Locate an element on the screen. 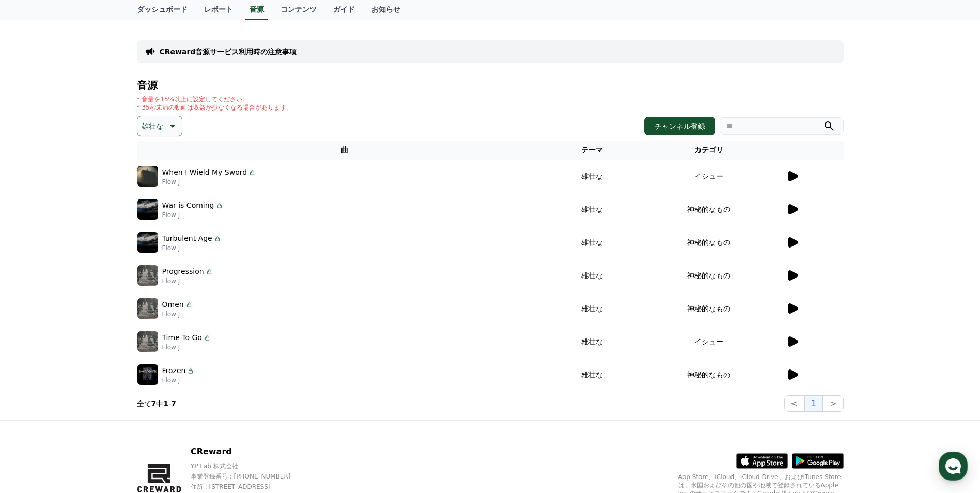  button: チャンネル登録 is located at coordinates (680, 126).